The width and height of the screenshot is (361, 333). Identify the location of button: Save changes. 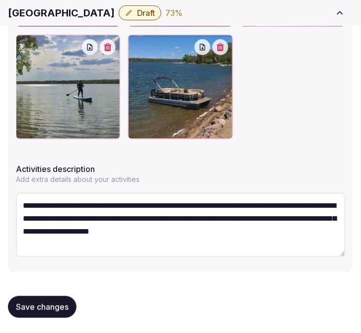
(42, 307).